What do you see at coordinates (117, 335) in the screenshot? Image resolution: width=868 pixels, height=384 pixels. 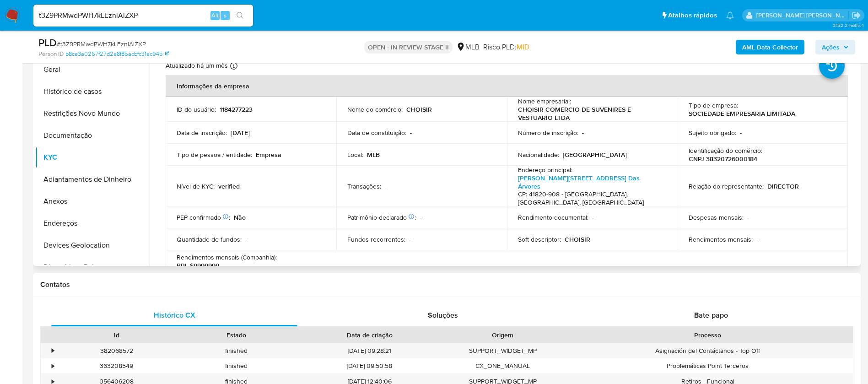 I see `div: Id` at bounding box center [117, 335].